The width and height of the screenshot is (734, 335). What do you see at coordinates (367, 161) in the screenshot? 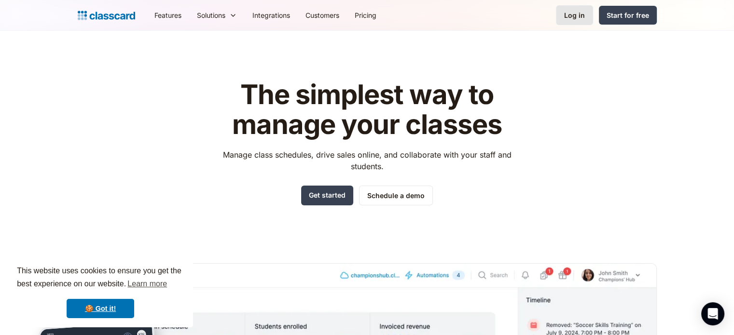
I see `p: Manage class schedules, drive sales online, and collaborate with your staff and students.` at bounding box center [367, 161].